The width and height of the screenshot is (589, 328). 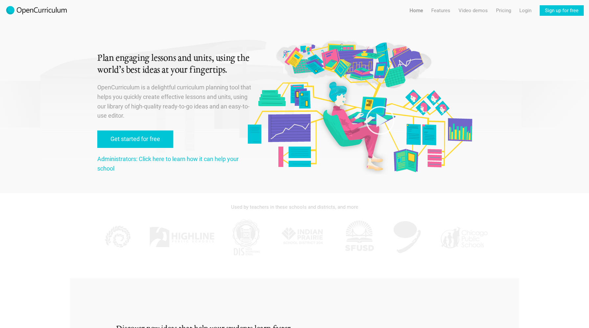 I want to click on a: Sign up for free, so click(x=561, y=11).